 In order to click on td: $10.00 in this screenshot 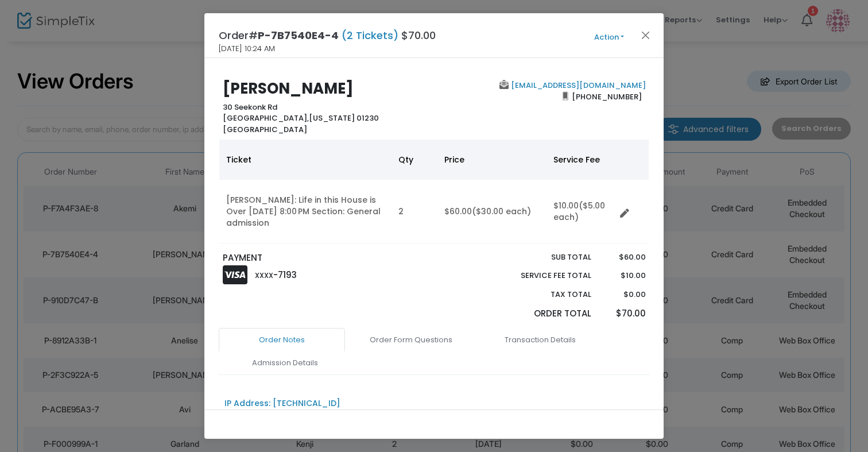, I will do `click(581, 211)`.